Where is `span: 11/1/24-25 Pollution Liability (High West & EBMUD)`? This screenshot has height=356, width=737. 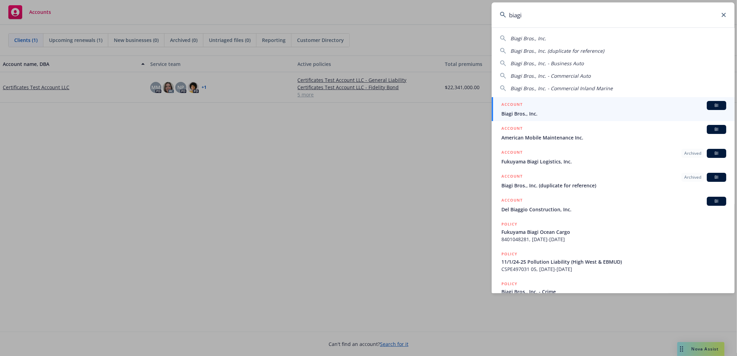
span: 11/1/24-25 Pollution Liability (High West & EBMUD) is located at coordinates (614, 262).